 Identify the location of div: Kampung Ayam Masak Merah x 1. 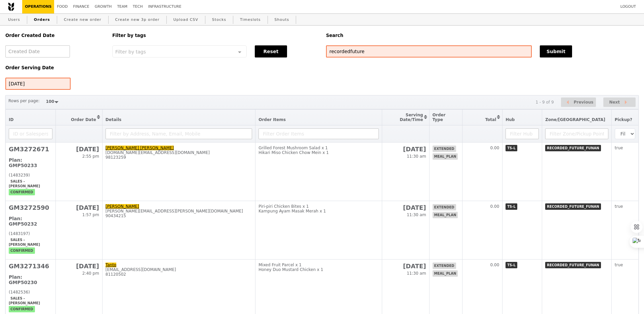
(318, 211).